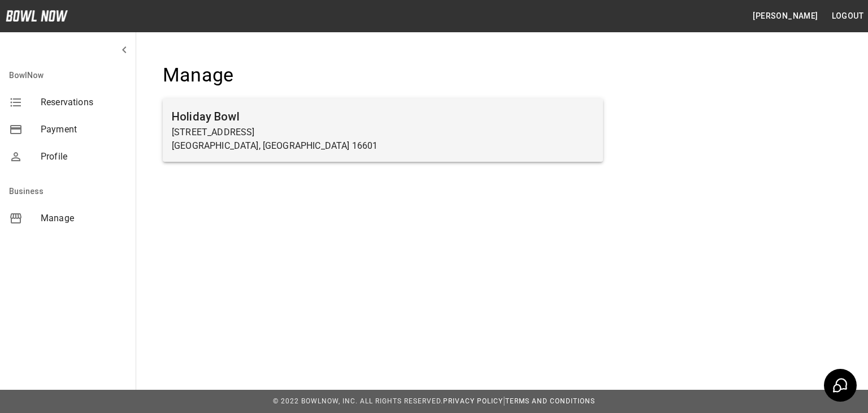 This screenshot has height=413, width=868. Describe the element at coordinates (382, 116) in the screenshot. I see `h6: Holiday Bowl` at that location.